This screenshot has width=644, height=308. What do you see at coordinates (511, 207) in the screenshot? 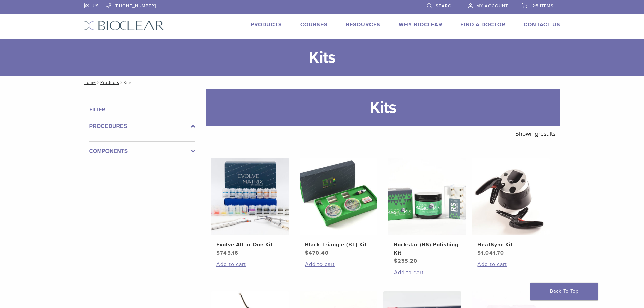
I see `a: HeatSync KitHeatSync Kit $1,041.70` at bounding box center [511, 207].